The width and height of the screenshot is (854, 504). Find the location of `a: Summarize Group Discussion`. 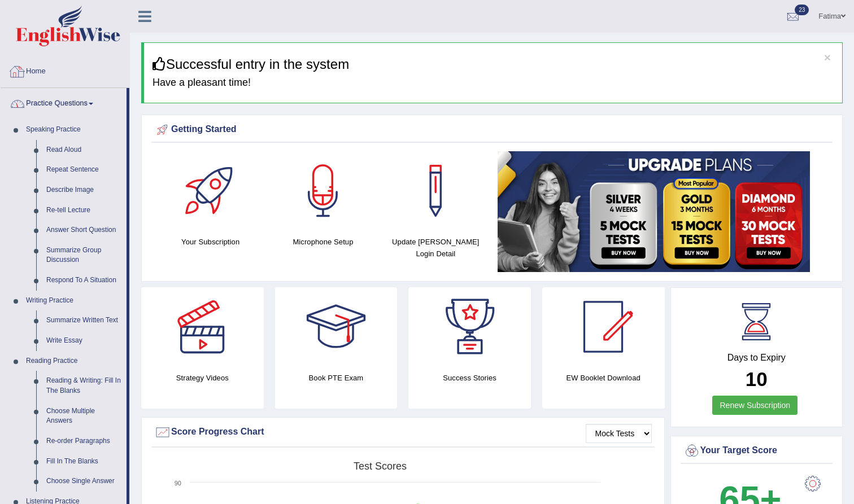

a: Summarize Group Discussion is located at coordinates (83, 255).